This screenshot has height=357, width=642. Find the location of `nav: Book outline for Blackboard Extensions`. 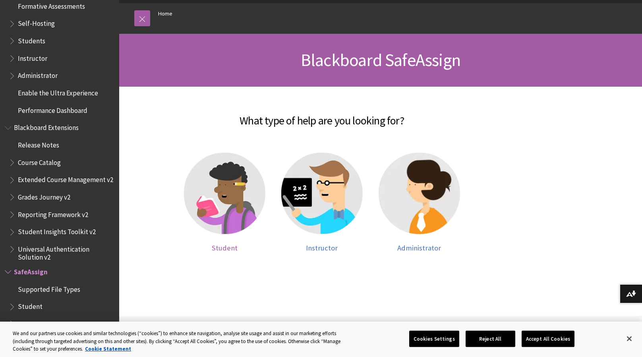

nav: Book outline for Blackboard Extensions is located at coordinates (60, 191).